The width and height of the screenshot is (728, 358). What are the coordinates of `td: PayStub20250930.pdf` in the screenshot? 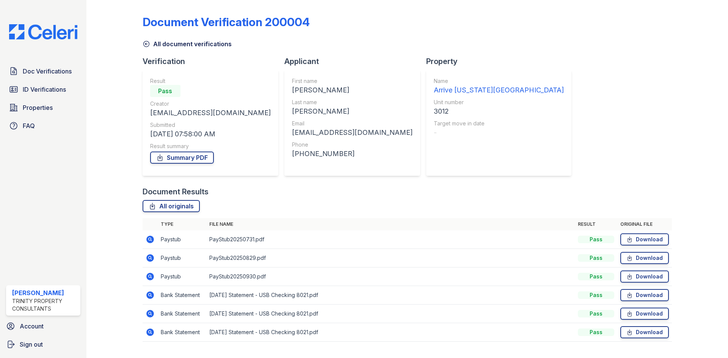 It's located at (390, 277).